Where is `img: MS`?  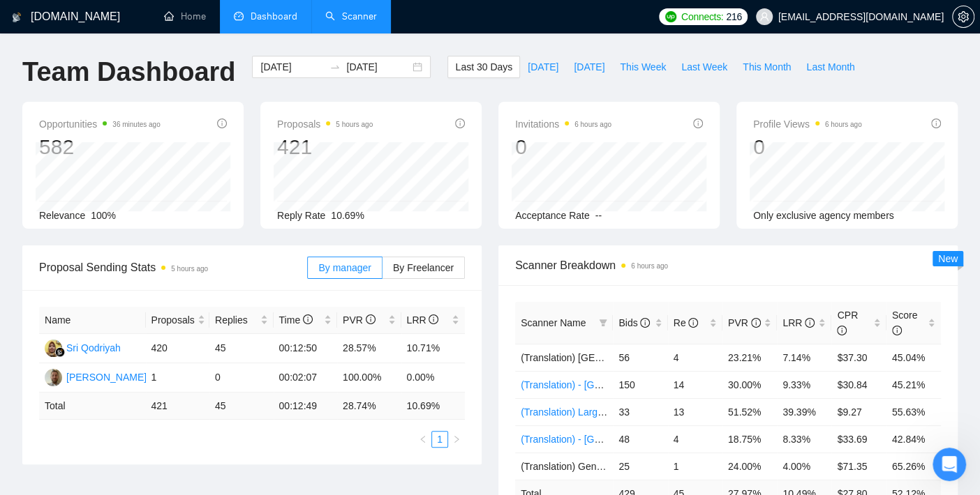
img: MS is located at coordinates (53, 377).